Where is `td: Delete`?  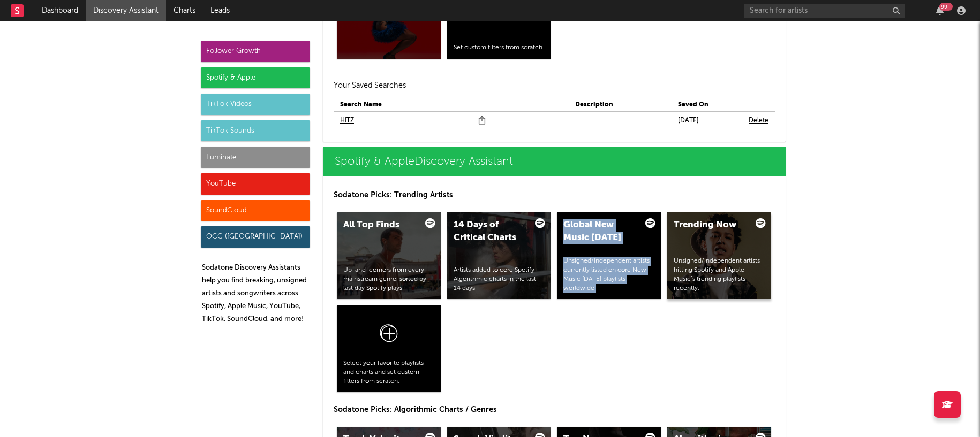
td: Delete is located at coordinates (758, 121).